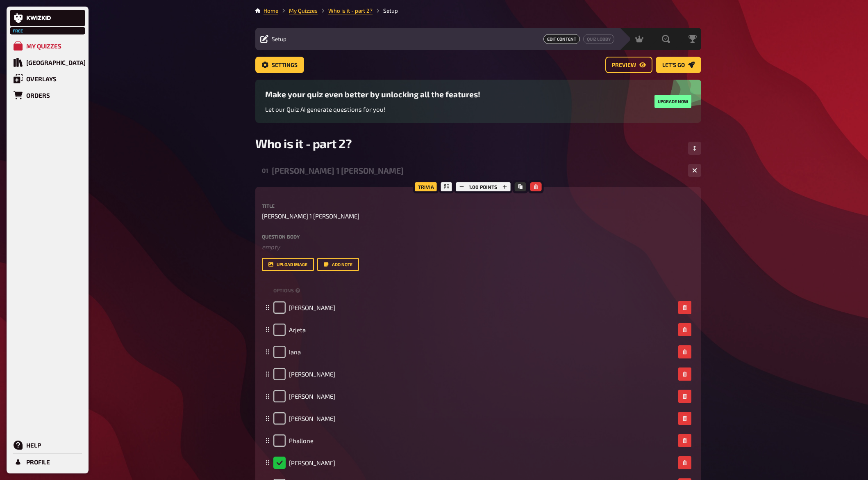 The height and width of the screenshot is (480, 868). What do you see at coordinates (284, 290) in the screenshot?
I see `span: options` at bounding box center [284, 290].